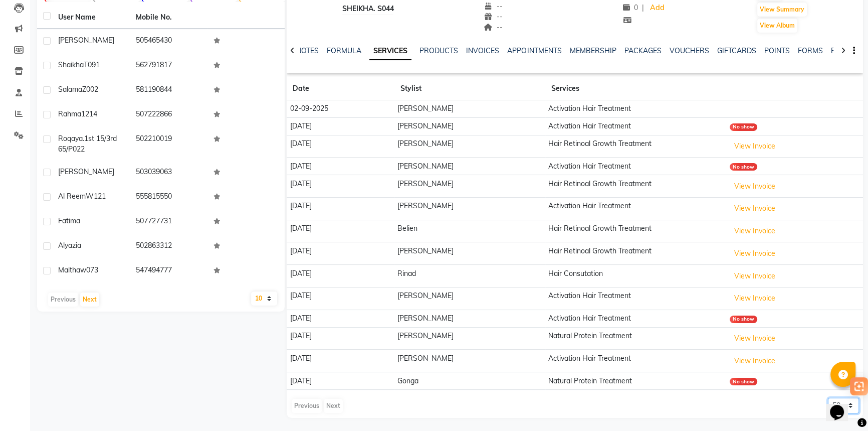 The width and height of the screenshot is (868, 431). What do you see at coordinates (636, 276) in the screenshot?
I see `td: Hair Consutation` at bounding box center [636, 276].